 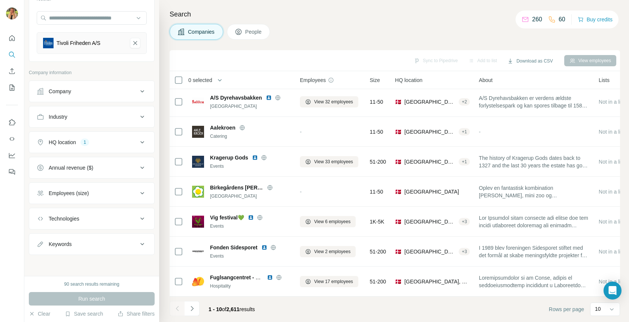 I want to click on button: Navigate to next page, so click(x=192, y=309).